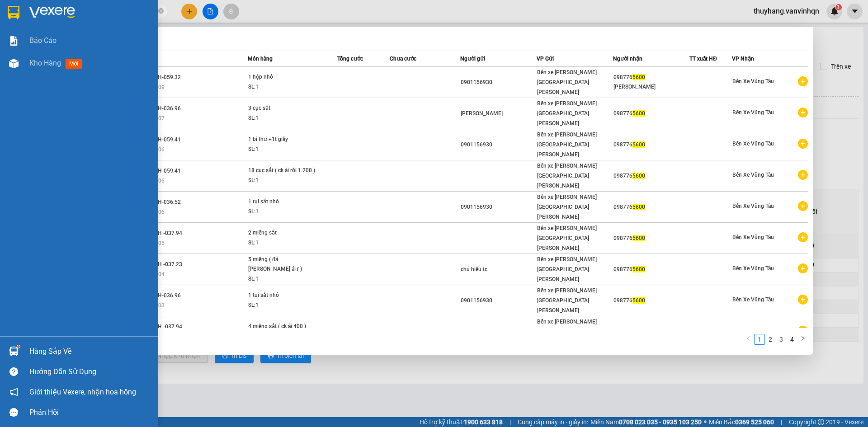  I want to click on span: notification, so click(14, 391).